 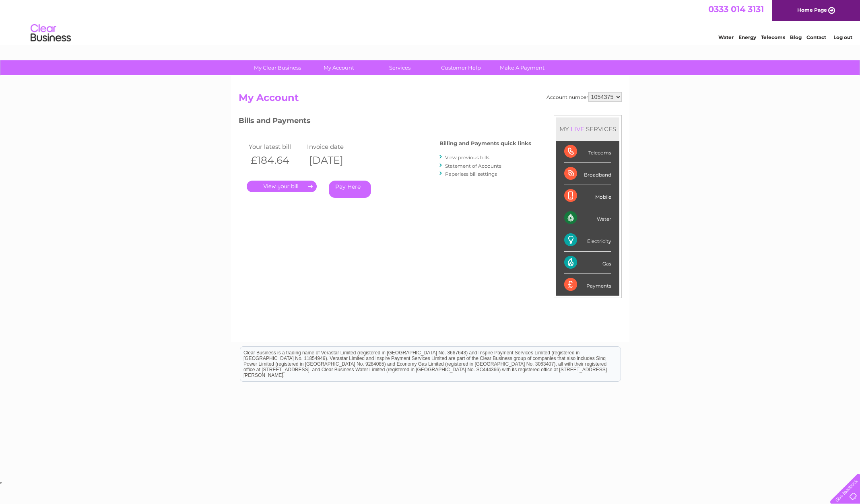 I want to click on div: MY SERVICES, so click(x=588, y=129).